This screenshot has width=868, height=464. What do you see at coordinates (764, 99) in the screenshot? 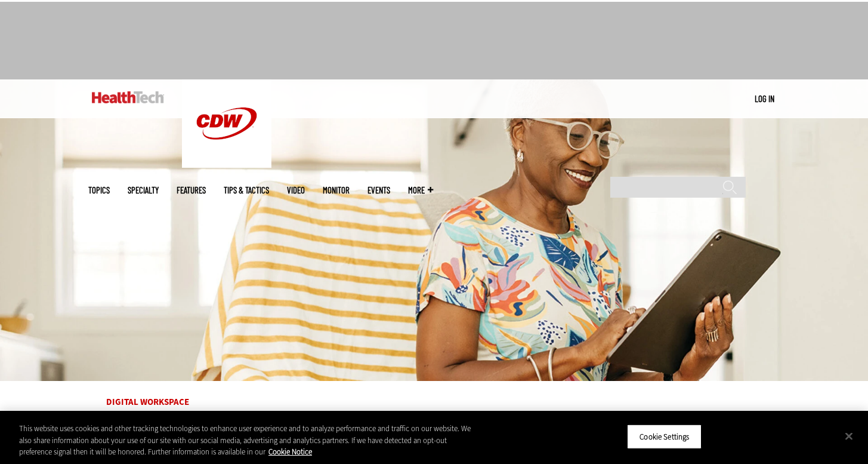
I see `div: User menu` at bounding box center [764, 99].